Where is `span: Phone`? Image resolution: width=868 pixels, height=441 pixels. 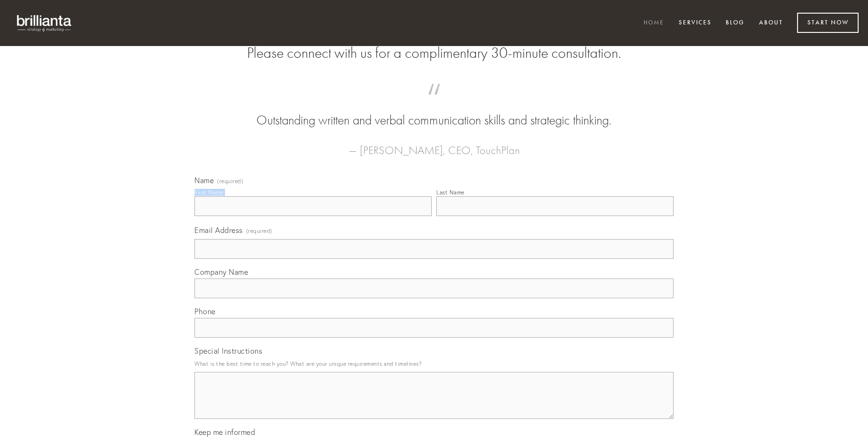
span: Phone is located at coordinates (205, 311).